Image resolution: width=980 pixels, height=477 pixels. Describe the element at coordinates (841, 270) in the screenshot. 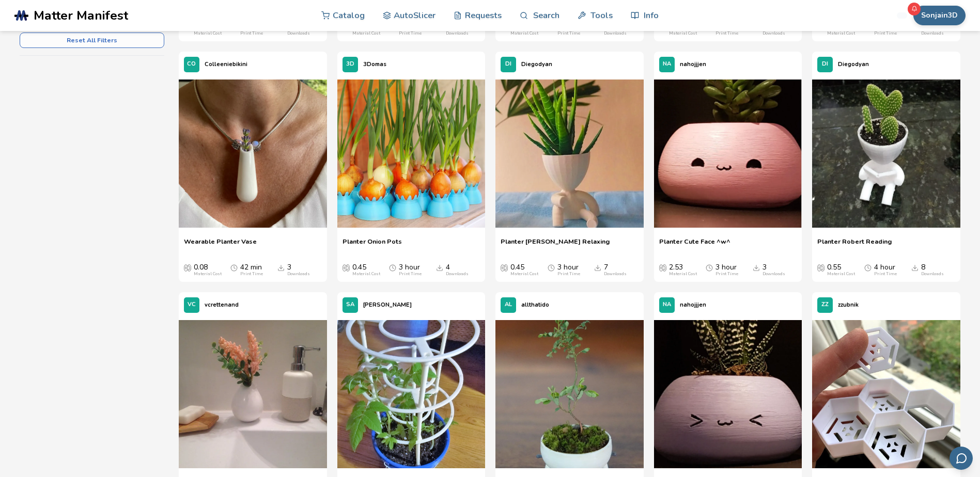

I see `div: 0.55` at that location.